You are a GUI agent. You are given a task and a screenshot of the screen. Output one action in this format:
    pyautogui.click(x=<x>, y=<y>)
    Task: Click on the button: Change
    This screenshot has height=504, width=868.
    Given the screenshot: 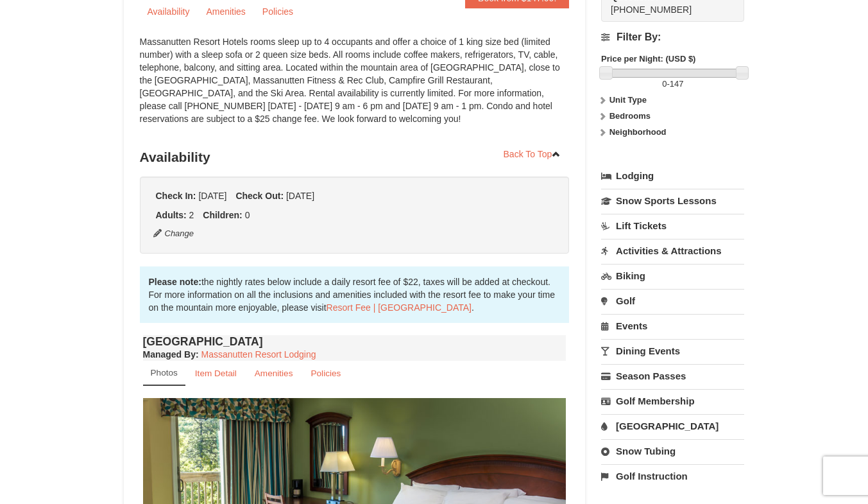 What is the action you would take?
    pyautogui.click(x=174, y=234)
    